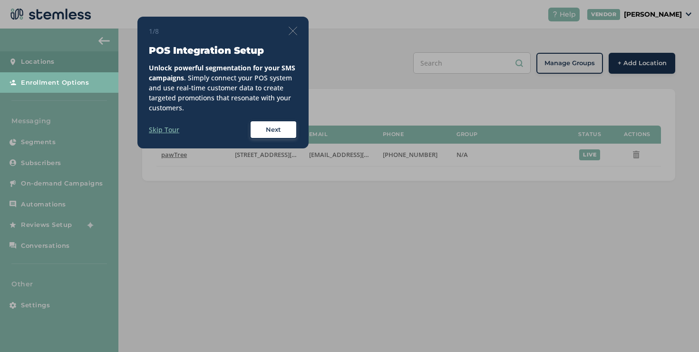  I want to click on span: 1/8, so click(154, 31).